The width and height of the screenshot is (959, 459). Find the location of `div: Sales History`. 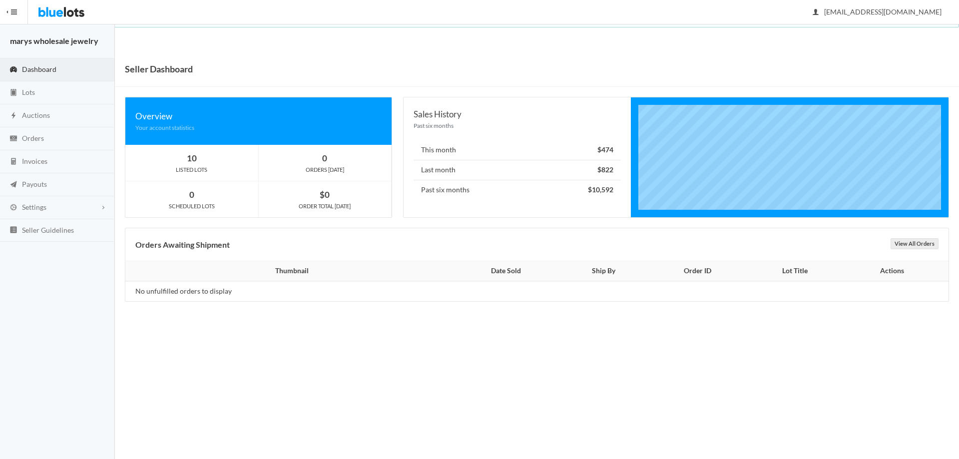

div: Sales History is located at coordinates (517, 114).